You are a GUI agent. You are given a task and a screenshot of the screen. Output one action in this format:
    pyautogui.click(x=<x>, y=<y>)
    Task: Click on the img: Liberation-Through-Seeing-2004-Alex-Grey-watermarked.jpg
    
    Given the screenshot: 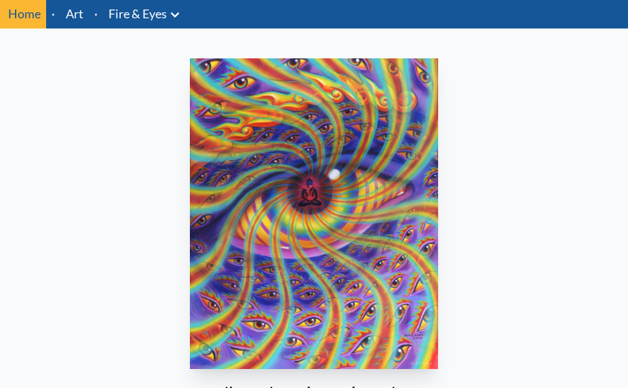 What is the action you would take?
    pyautogui.click(x=314, y=214)
    